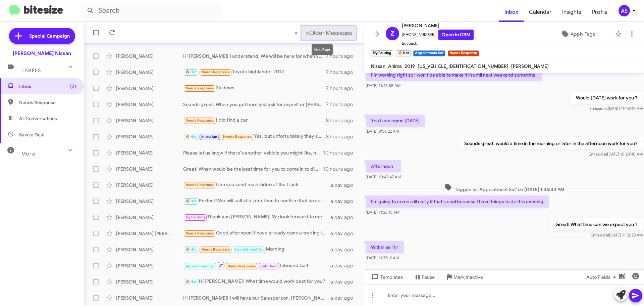 The image size is (644, 306). Describe the element at coordinates (378, 66) in the screenshot. I see `span: Nissan` at that location.